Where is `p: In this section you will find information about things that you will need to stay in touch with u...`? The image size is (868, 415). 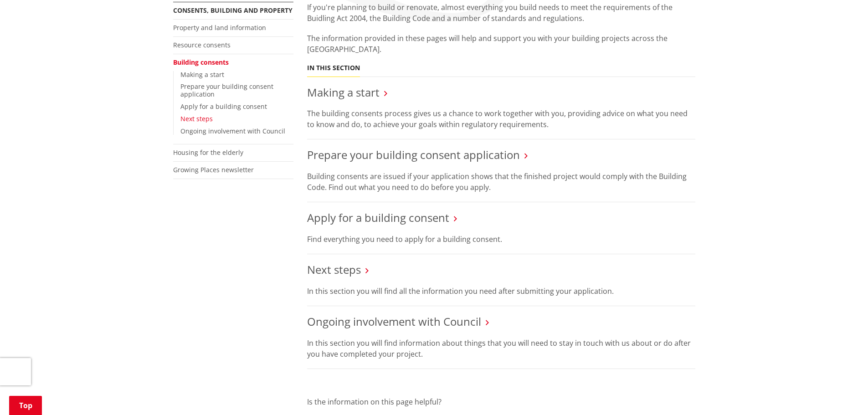
p: In this section you will find information about things that you will need to stay in touch with u... is located at coordinates (501, 348).